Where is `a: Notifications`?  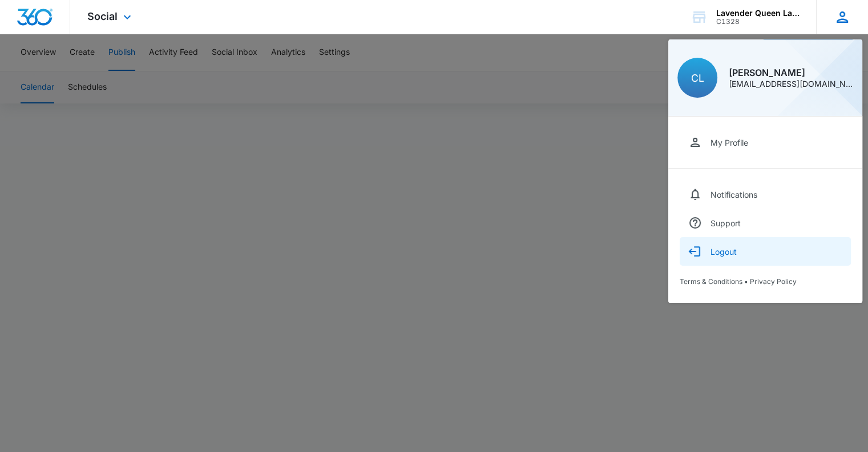 a: Notifications is located at coordinates (765, 194).